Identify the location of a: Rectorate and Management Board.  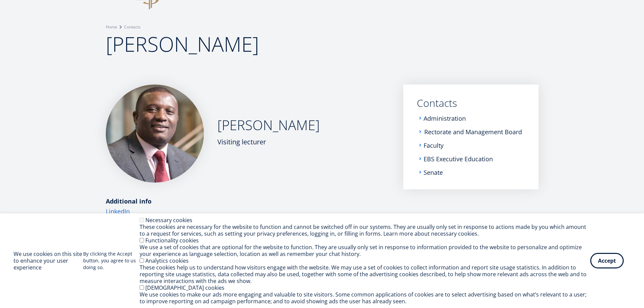
(473, 132).